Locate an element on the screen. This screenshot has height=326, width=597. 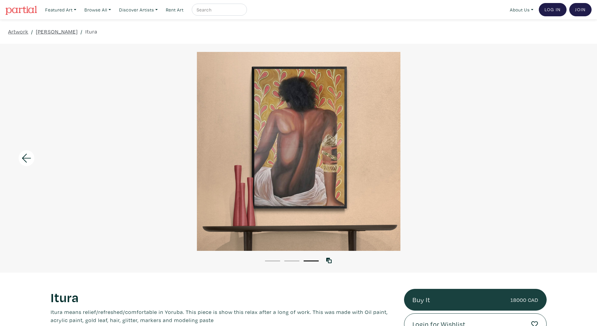
a: Itura is located at coordinates (91, 31).